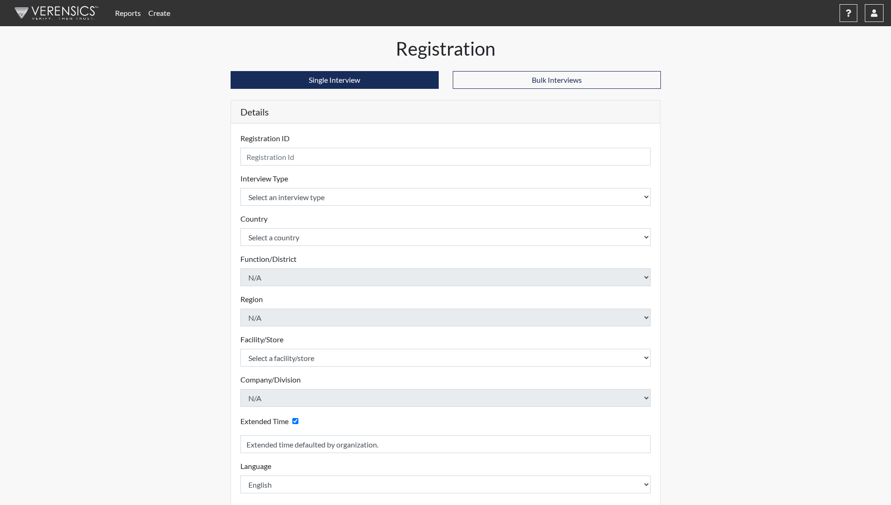 The image size is (891, 505). What do you see at coordinates (269, 259) in the screenshot?
I see `label: Function/District` at bounding box center [269, 259].